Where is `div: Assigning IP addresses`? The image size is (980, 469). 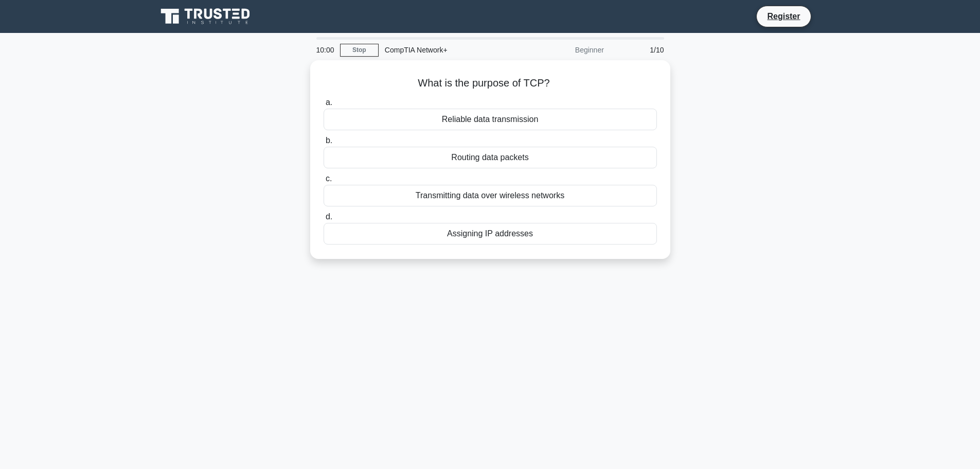 div: Assigning IP addresses is located at coordinates (490, 234).